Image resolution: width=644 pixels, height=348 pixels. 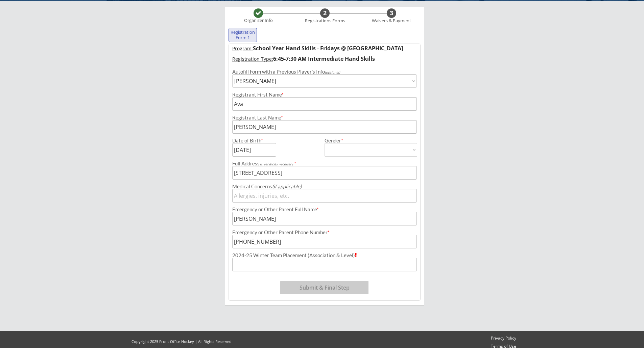 I want to click on div: Full Address, so click(x=325, y=163).